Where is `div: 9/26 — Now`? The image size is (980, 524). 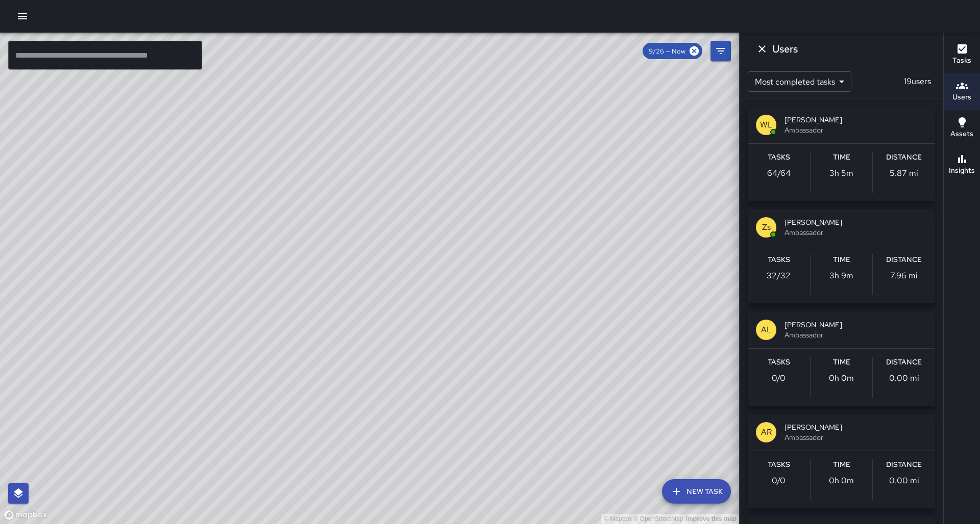
div: 9/26 — Now is located at coordinates (672, 51).